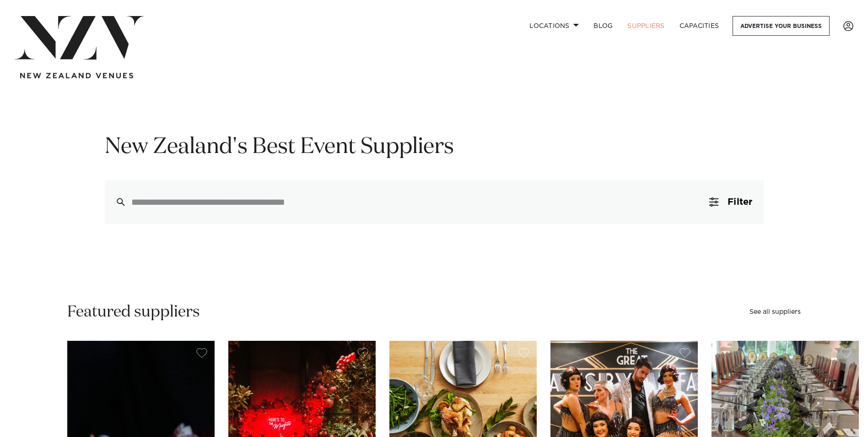  Describe the element at coordinates (775, 312) in the screenshot. I see `a: See all suppliers` at that location.